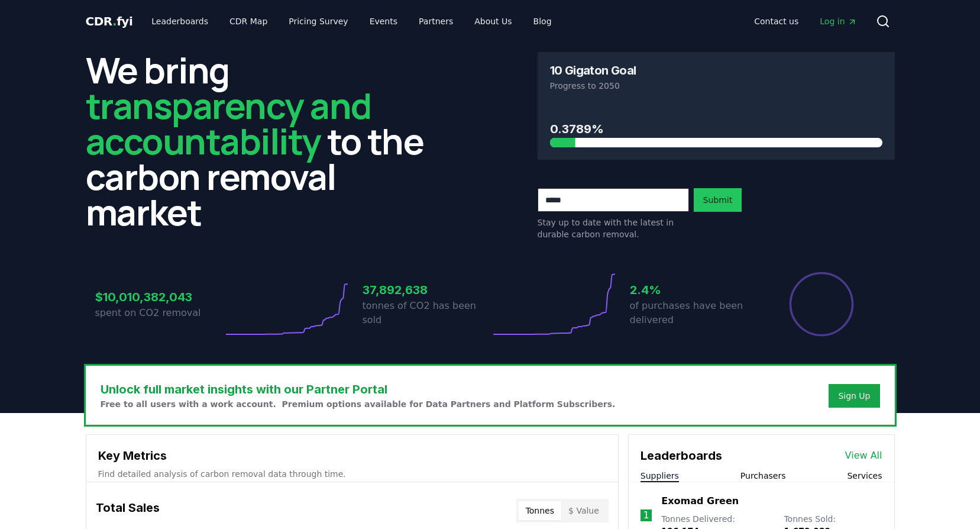 The image size is (980, 529). Describe the element at coordinates (493, 21) in the screenshot. I see `a: About Us` at that location.